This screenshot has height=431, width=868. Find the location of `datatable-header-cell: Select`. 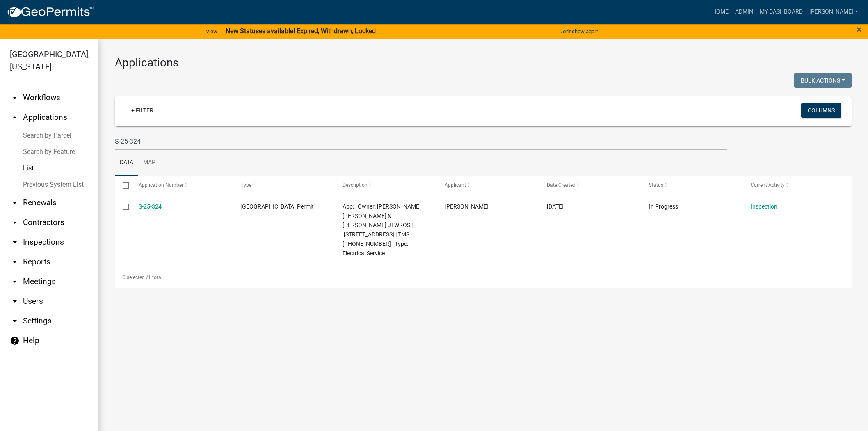

datatable-header-cell: Select is located at coordinates (122, 186).